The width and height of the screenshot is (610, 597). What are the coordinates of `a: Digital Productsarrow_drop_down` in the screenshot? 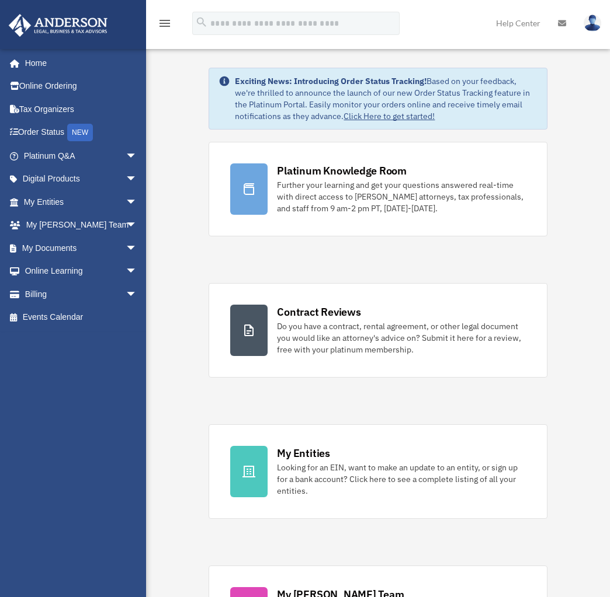 It's located at (81, 179).